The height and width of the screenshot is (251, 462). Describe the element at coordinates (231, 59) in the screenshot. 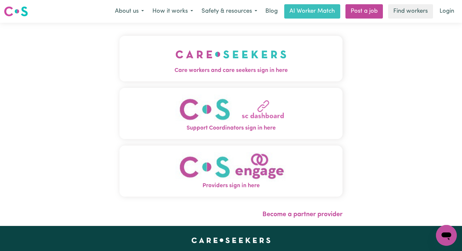

I see `button: Care workers and care seekers sign in here` at that location.